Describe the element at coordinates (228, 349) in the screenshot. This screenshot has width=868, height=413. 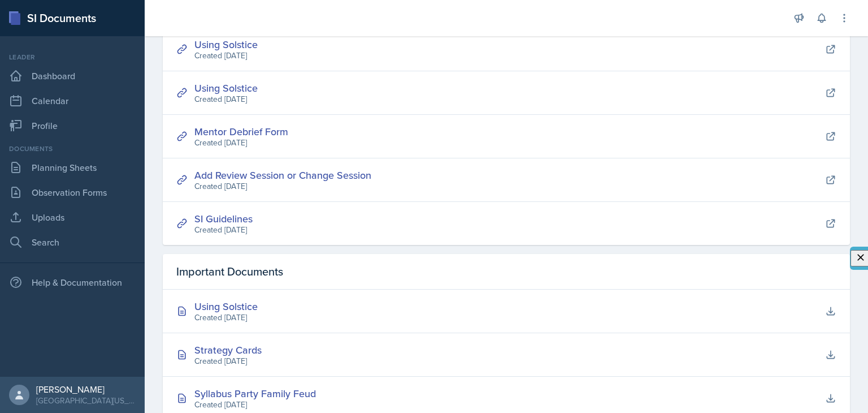
I see `div: Strategy Cards` at that location.